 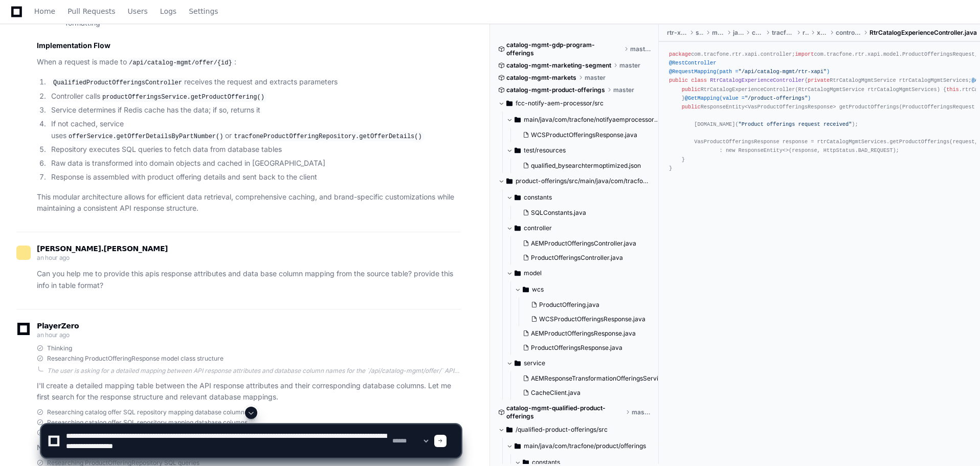 What do you see at coordinates (203, 11) in the screenshot?
I see `span: Settings` at bounding box center [203, 11].